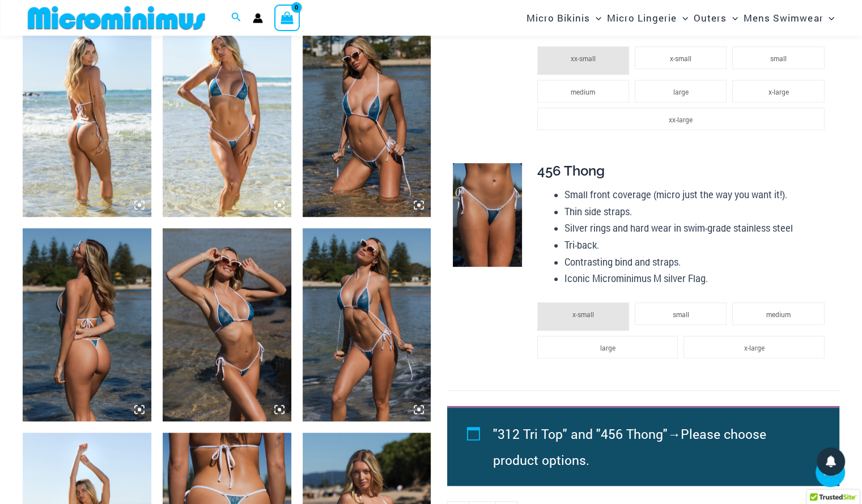 This screenshot has height=504, width=862. Describe the element at coordinates (571, 171) in the screenshot. I see `span: 456 Thong` at that location.